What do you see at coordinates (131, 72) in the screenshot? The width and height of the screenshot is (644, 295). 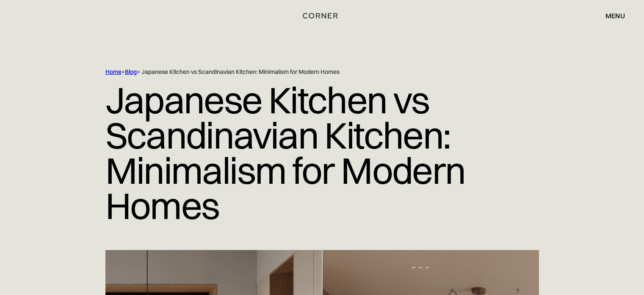 I see `a: Blog` at bounding box center [131, 72].